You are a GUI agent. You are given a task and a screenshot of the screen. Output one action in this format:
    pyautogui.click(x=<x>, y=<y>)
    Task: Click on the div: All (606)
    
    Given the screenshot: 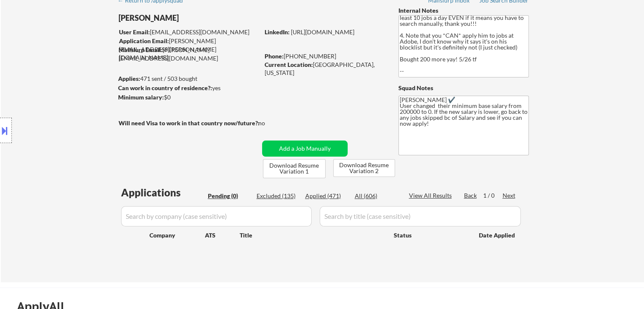 What is the action you would take?
    pyautogui.click(x=376, y=196)
    